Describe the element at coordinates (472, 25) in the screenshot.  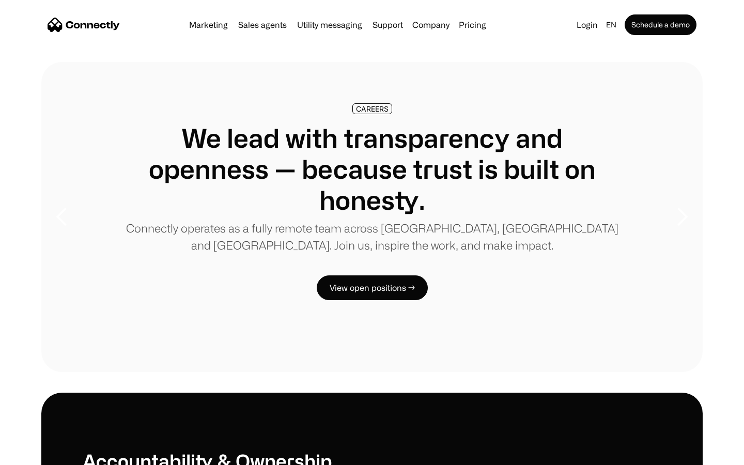
I see `a: Pricing` at that location.